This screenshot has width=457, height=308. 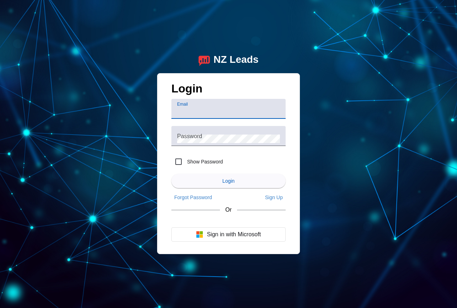 I want to click on mat-label: Email, so click(x=183, y=104).